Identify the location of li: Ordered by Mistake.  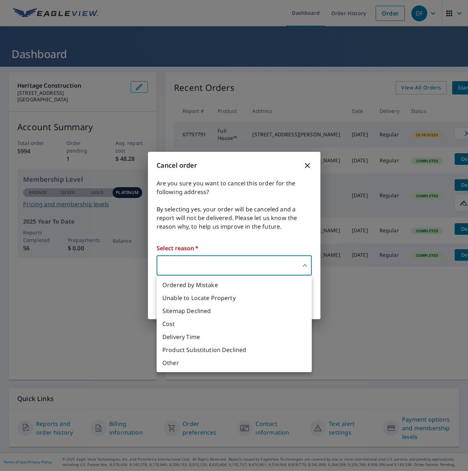
(234, 285).